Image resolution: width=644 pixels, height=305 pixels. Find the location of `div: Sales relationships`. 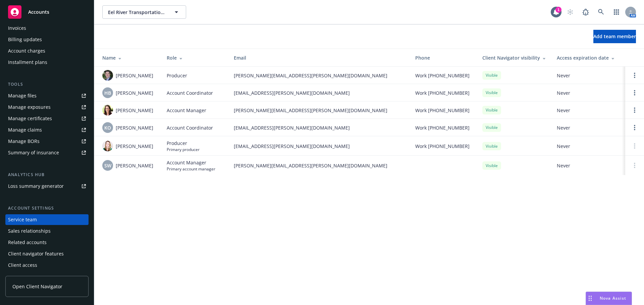

div: Sales relationships is located at coordinates (29, 231).